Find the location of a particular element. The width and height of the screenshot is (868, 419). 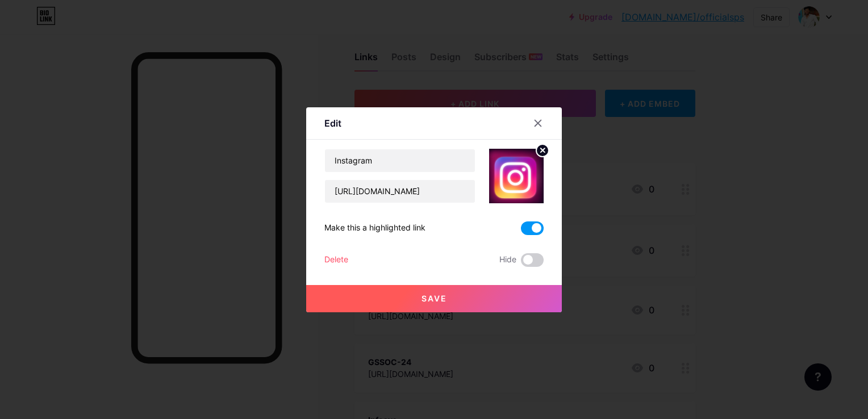

input: Title is located at coordinates (400, 160).